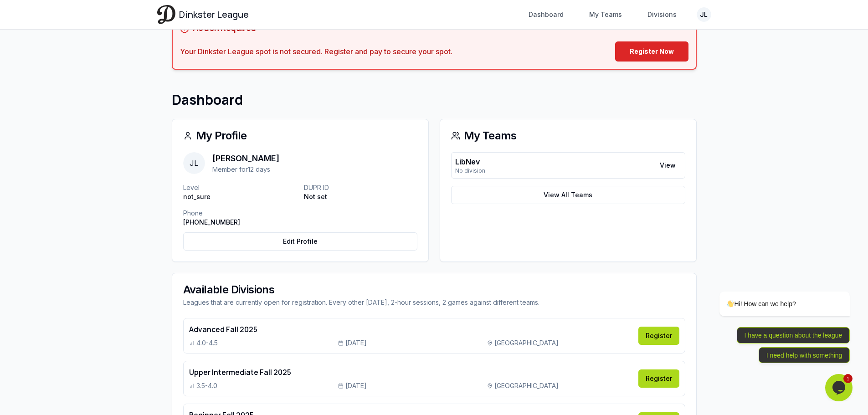  What do you see at coordinates (71, 95) in the screenshot?
I see `span: Hi! How can we help?` at bounding box center [71, 95].